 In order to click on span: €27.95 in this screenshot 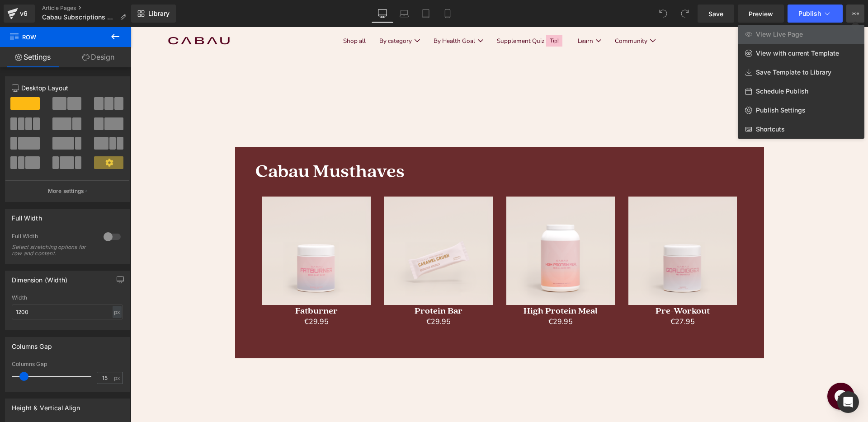, I will do `click(552, 295)`.